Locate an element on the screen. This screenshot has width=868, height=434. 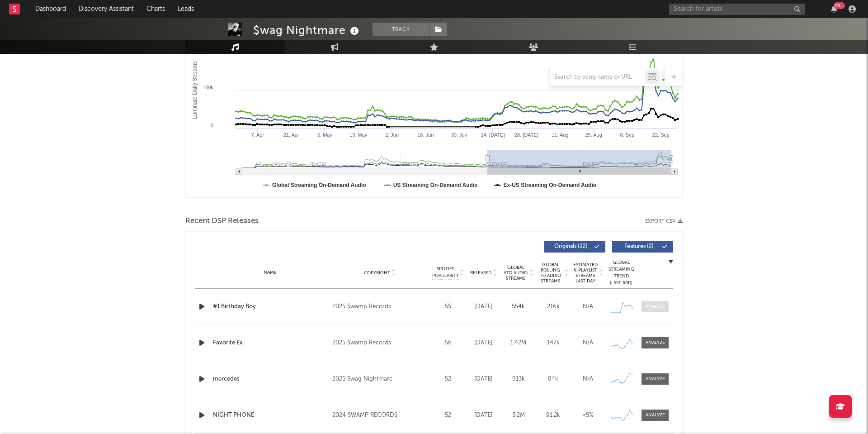
text: 0 is located at coordinates (212, 125).